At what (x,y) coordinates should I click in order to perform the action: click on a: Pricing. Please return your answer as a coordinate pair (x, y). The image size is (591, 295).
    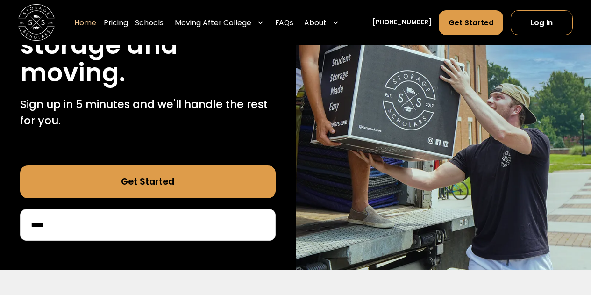
    Looking at the image, I should click on (116, 23).